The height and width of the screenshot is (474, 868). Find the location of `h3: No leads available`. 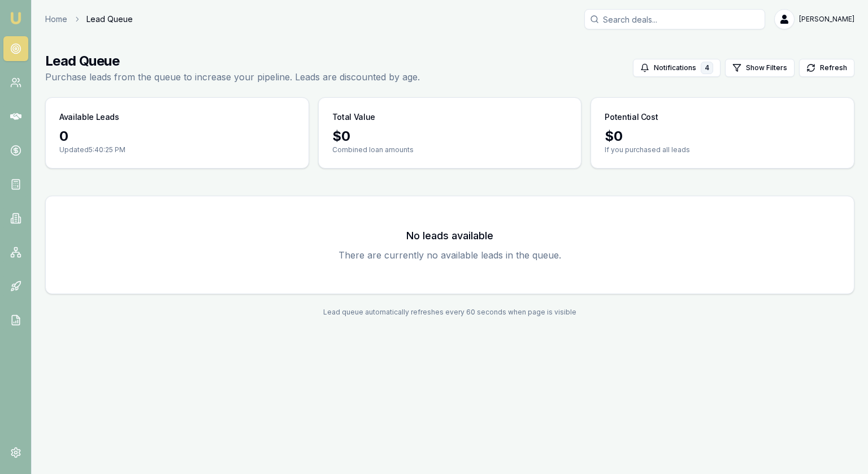

h3: No leads available is located at coordinates (450, 236).